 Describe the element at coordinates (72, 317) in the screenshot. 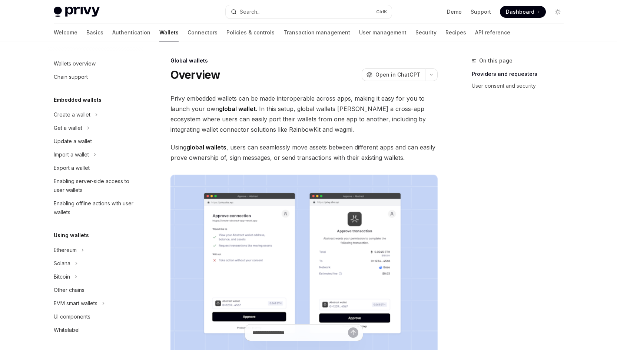

I see `div: UI components` at that location.